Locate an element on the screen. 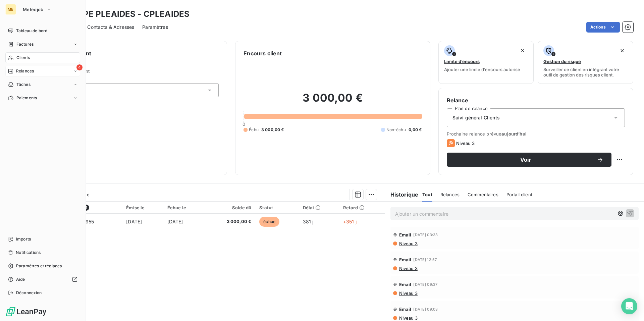 This screenshot has width=644, height=321. h6: Informations client is located at coordinates (129, 53).